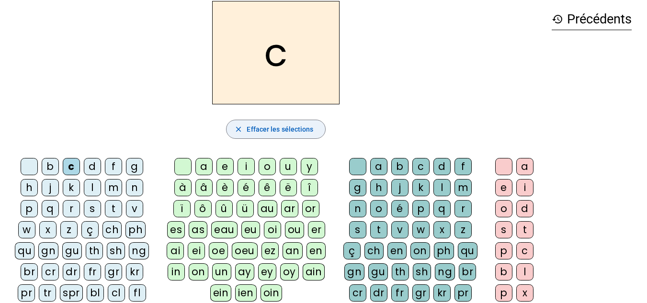 The width and height of the screenshot is (647, 303). I want to click on div: ê, so click(267, 188).